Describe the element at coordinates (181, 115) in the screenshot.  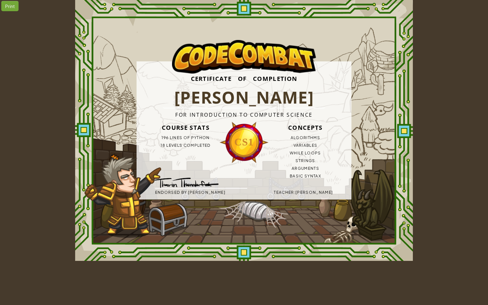
I see `span: For` at that location.